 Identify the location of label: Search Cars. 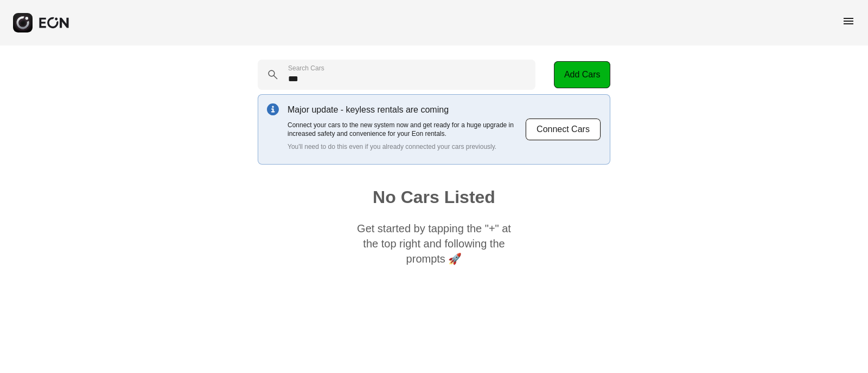
(306, 68).